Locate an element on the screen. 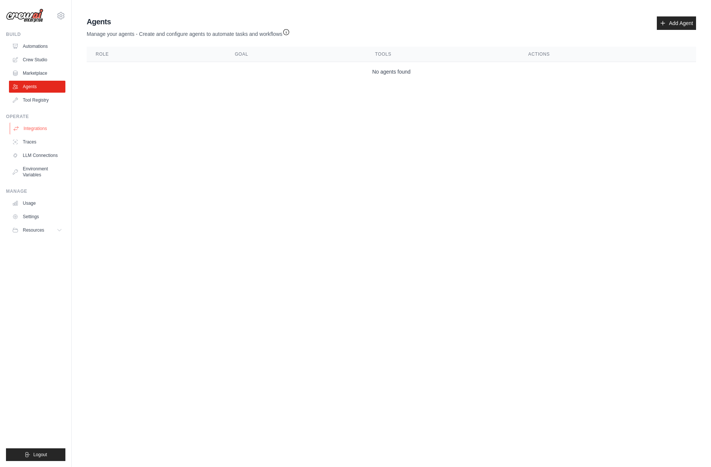 This screenshot has height=467, width=711. div: Build is located at coordinates (35, 34).